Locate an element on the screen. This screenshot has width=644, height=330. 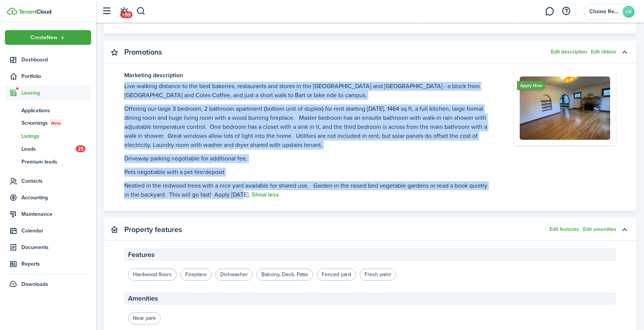
panel-main-title: Marketing description is located at coordinates (308, 76).